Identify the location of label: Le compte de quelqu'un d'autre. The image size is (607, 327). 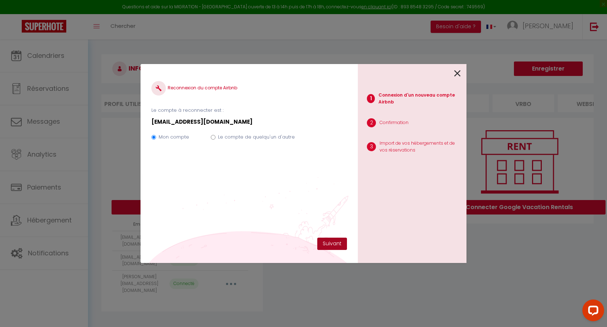
(256, 137).